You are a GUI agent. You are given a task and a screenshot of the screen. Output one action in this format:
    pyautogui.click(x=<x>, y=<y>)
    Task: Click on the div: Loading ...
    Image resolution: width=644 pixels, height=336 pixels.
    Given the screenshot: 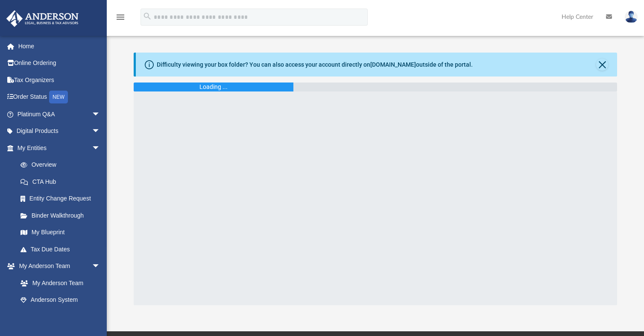 What is the action you would take?
    pyautogui.click(x=214, y=87)
    